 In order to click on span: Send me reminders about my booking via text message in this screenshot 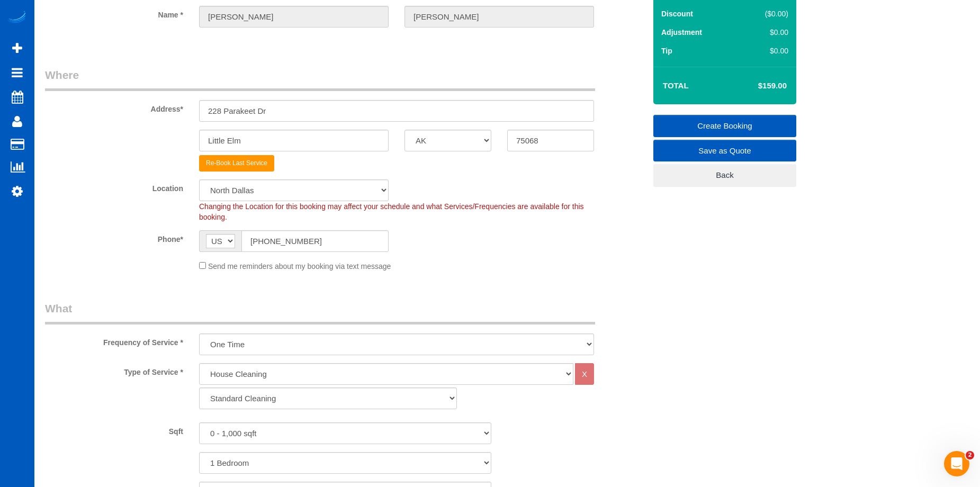, I will do `click(300, 266)`.